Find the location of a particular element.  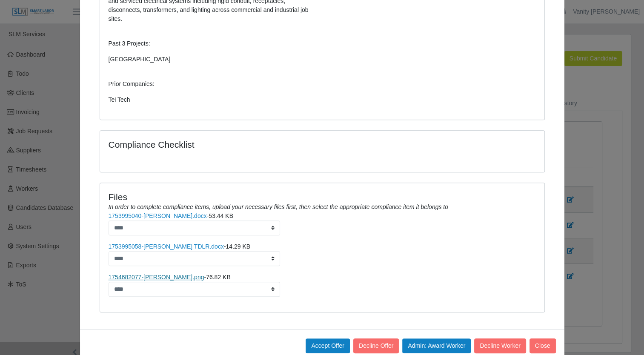

button: Decline Offer is located at coordinates (376, 346).